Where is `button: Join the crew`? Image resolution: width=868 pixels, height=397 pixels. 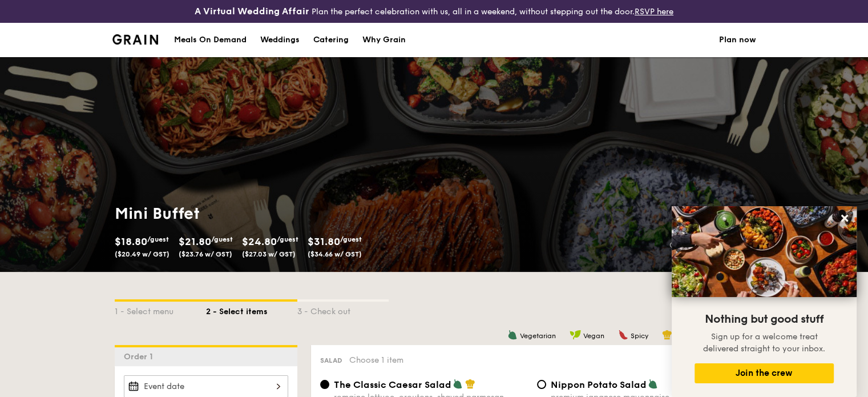
button: Join the crew is located at coordinates (764, 373).